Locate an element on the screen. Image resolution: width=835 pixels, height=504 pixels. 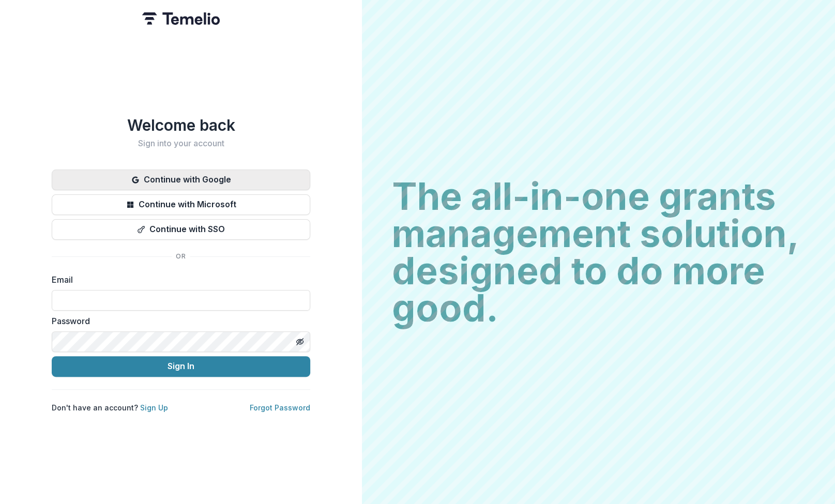
p: Don't have an account? is located at coordinates (110, 408).